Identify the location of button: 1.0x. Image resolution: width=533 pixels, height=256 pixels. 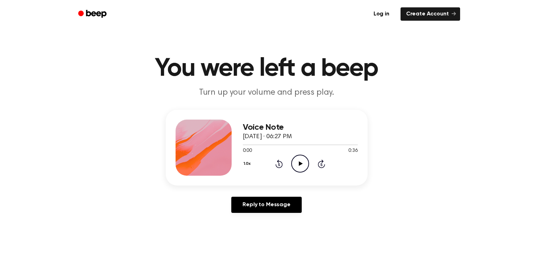
(248, 164).